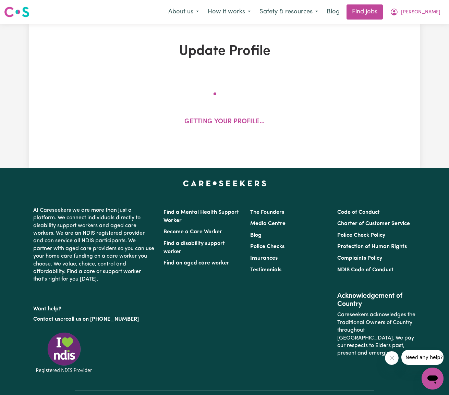  I want to click on a: Become a Care Worker, so click(193, 232).